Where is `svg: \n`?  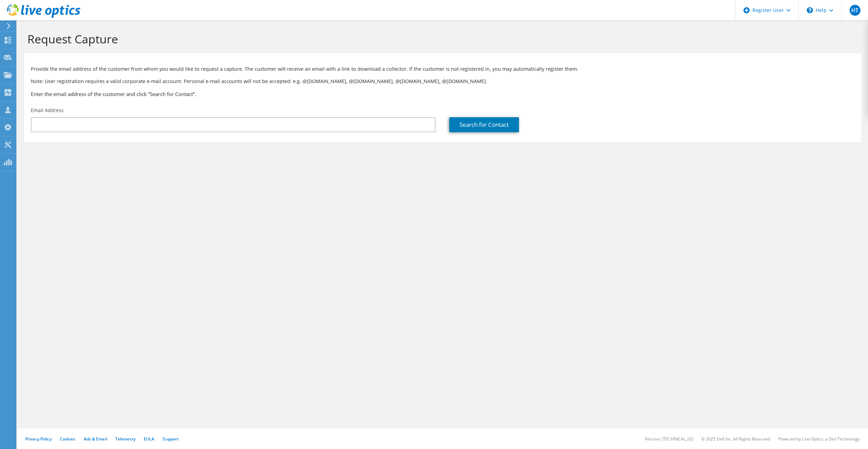
svg: \n is located at coordinates (810, 11).